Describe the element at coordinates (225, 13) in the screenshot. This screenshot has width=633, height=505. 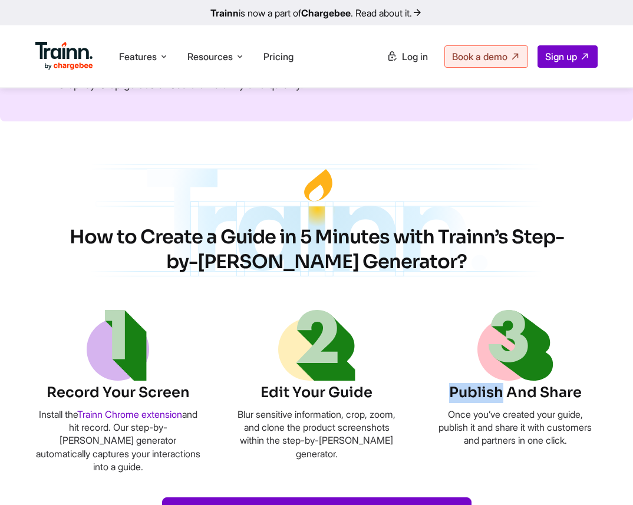
I see `b: Trainn` at that location.